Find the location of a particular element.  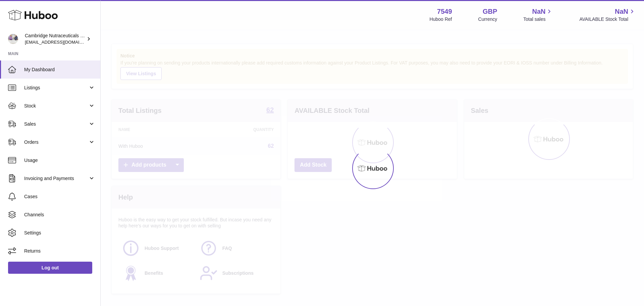

span: Listings is located at coordinates (56, 88).